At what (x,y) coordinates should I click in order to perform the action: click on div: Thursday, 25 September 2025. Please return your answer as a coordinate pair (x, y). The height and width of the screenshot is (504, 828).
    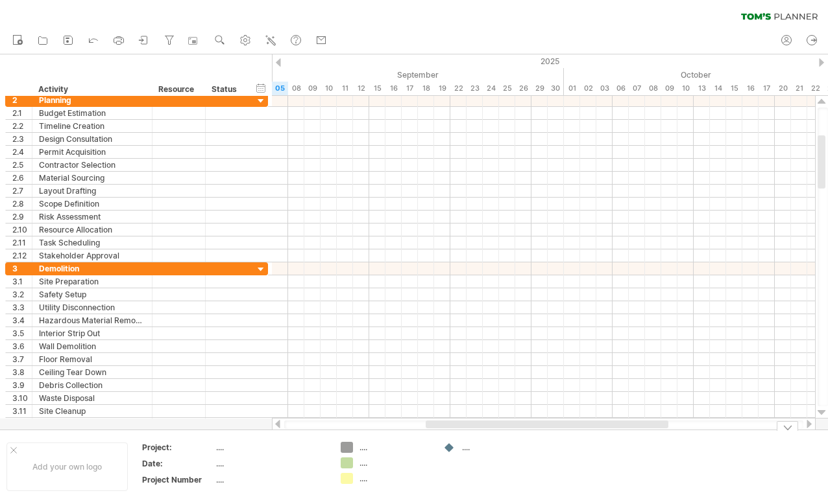
    Looking at the image, I should click on (506, 88).